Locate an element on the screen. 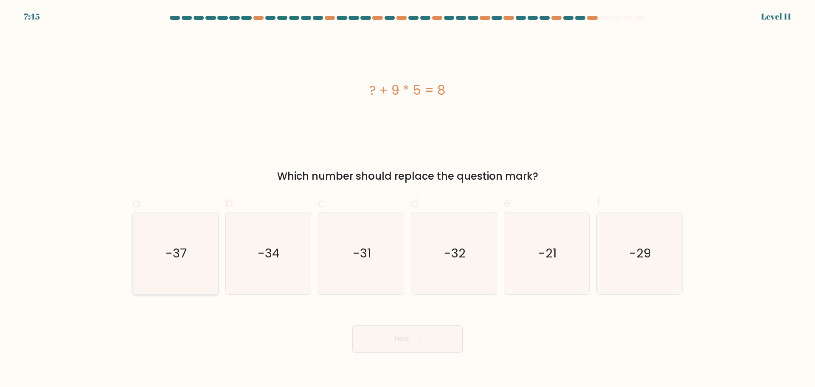  button: Next is located at coordinates (408, 339).